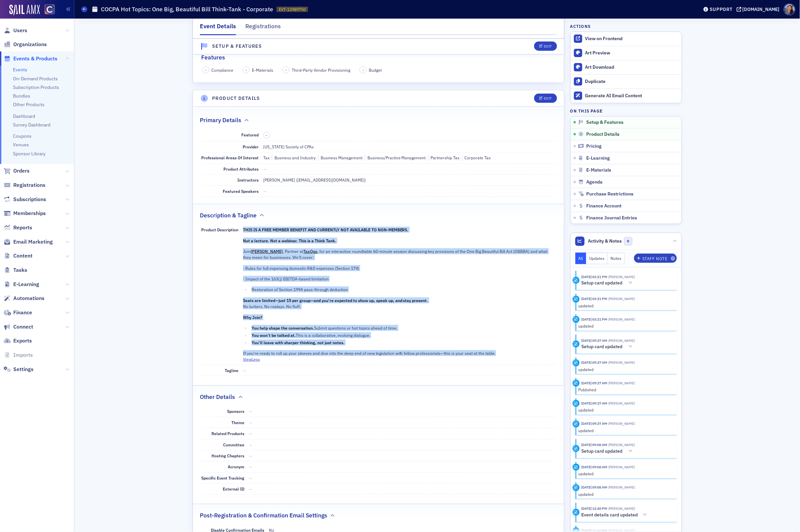  Describe the element at coordinates (218, 28) in the screenshot. I see `div: Event Details` at that location.